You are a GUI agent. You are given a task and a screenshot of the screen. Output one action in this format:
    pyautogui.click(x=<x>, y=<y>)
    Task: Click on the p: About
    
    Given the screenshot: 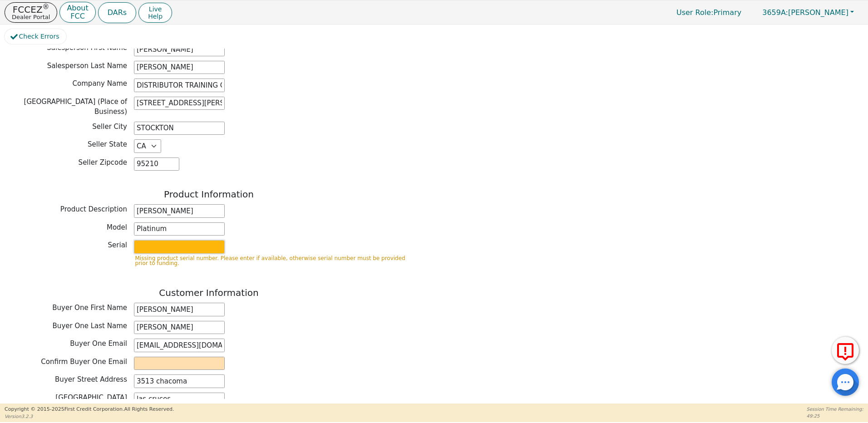 What is the action you would take?
    pyautogui.click(x=77, y=8)
    